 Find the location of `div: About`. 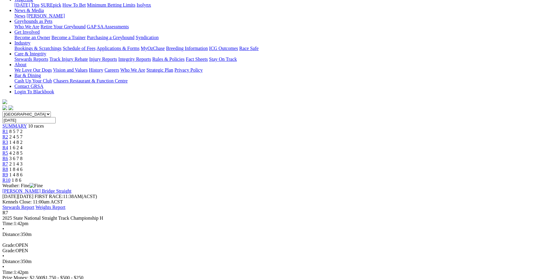

div: About is located at coordinates (284, 70).